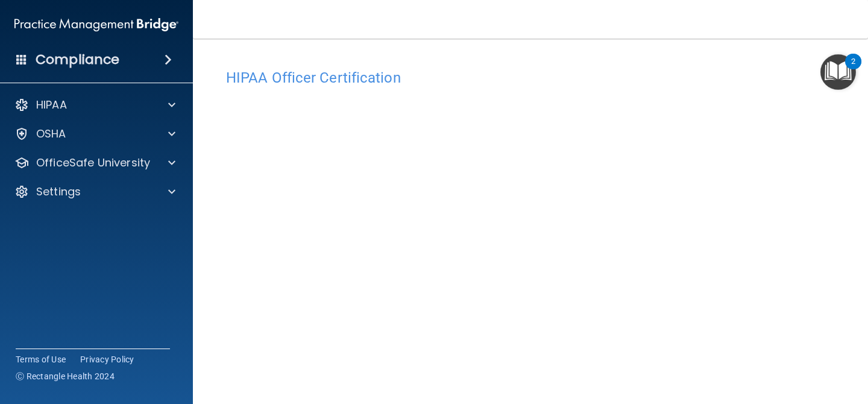 The width and height of the screenshot is (868, 404). Describe the element at coordinates (40, 359) in the screenshot. I see `a: Terms of Use` at that location.